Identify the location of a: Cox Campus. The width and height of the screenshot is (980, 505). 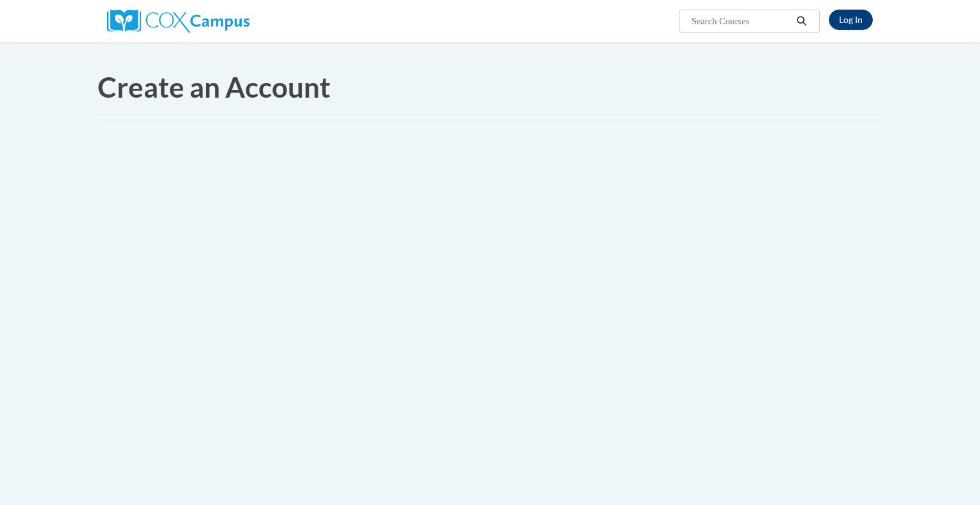
(178, 19).